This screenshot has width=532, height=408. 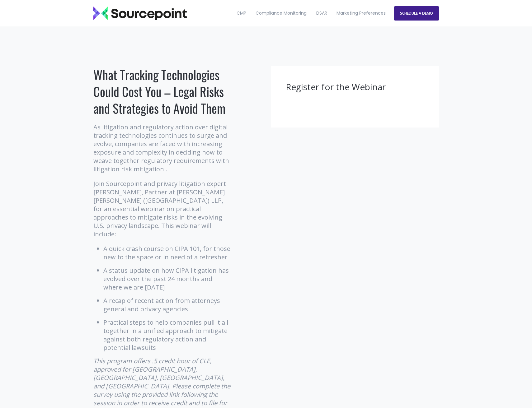 What do you see at coordinates (140, 13) in the screenshot?
I see `img: Sourcepoint_logo_black_transparent (2)-2` at bounding box center [140, 13].